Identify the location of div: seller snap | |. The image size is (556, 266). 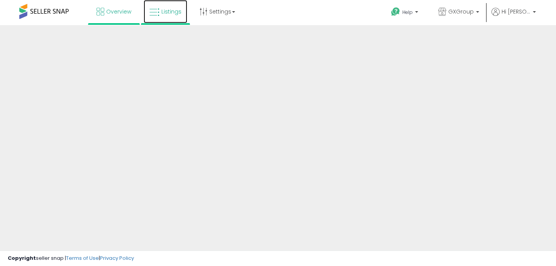
(71, 258).